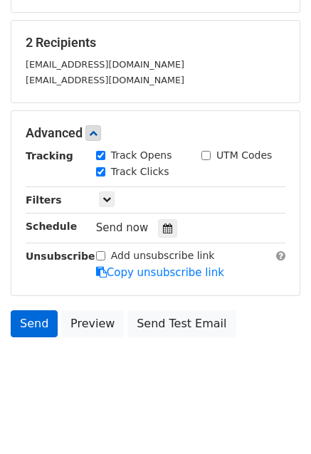 The width and height of the screenshot is (311, 454). Describe the element at coordinates (163, 255) in the screenshot. I see `label: Add unsubscribe link` at that location.